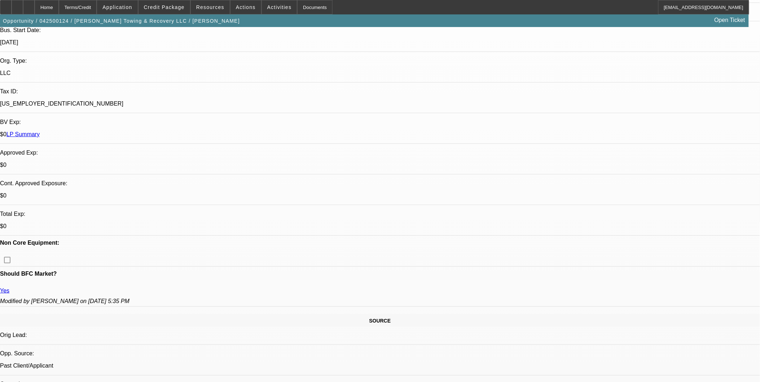 The width and height of the screenshot is (760, 382). I want to click on span: Activities, so click(279, 7).